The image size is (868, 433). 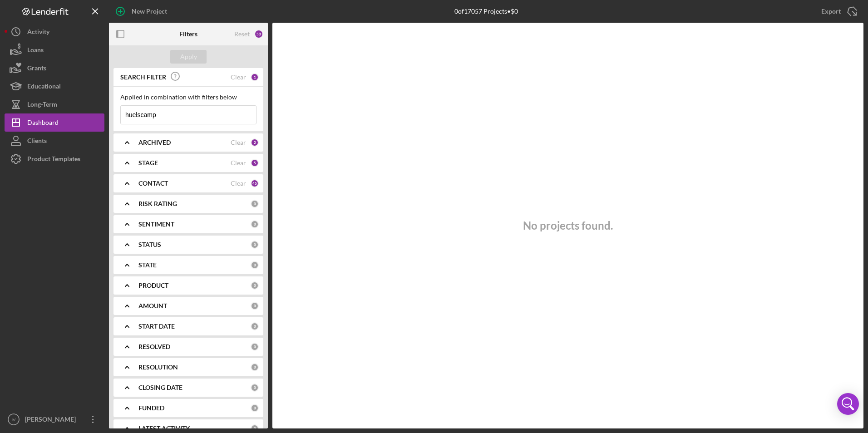 I want to click on b: RESOLVED, so click(x=154, y=347).